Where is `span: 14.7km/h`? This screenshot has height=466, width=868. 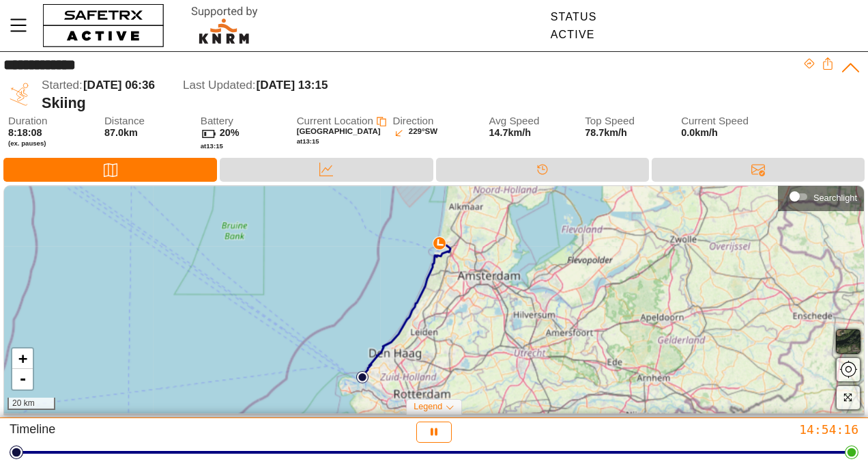 span: 14.7km/h is located at coordinates (510, 132).